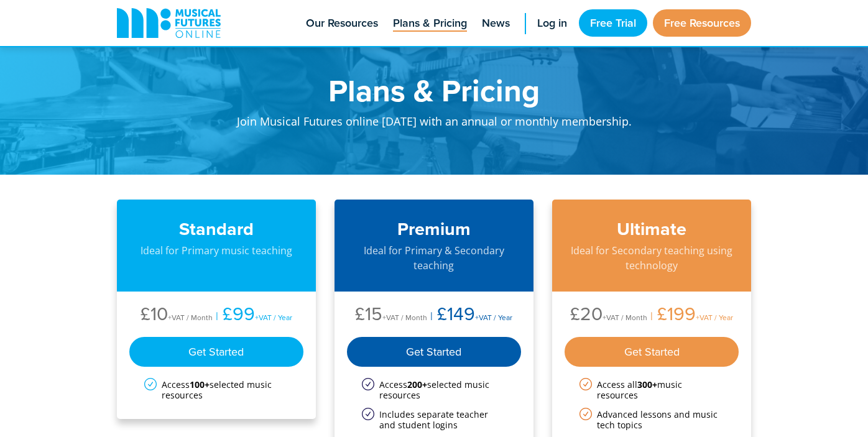  Describe the element at coordinates (200, 384) in the screenshot. I see `strong: 100+` at that location.